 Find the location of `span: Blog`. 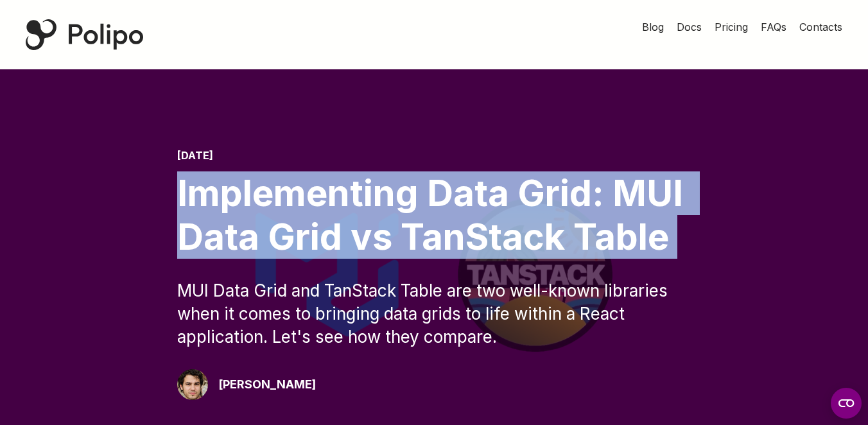

span: Blog is located at coordinates (653, 27).